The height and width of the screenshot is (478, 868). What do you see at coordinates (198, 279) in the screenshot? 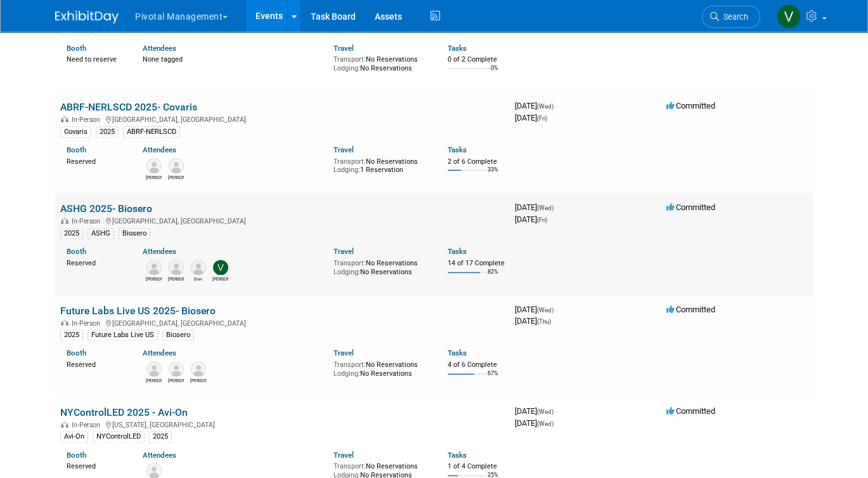
I see `div: Don Janezic` at bounding box center [198, 279].